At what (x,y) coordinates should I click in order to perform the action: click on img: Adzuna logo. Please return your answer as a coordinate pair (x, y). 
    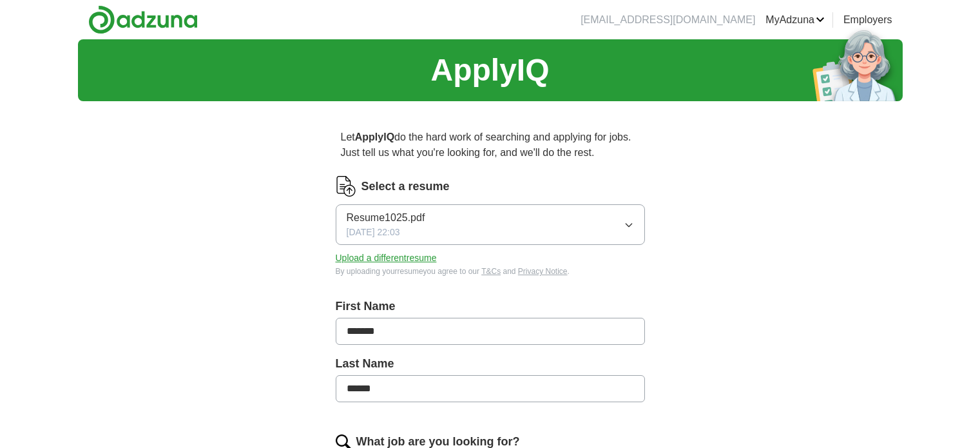
    Looking at the image, I should click on (143, 20).